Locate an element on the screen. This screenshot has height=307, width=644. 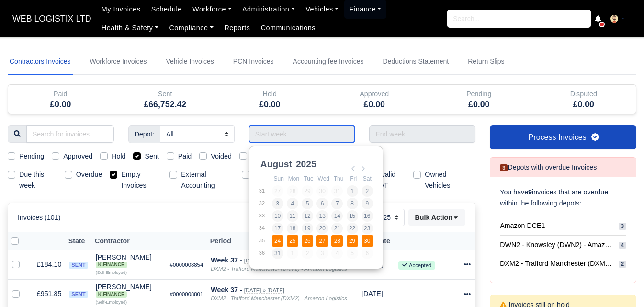
span: Depot: is located at coordinates (144, 134).